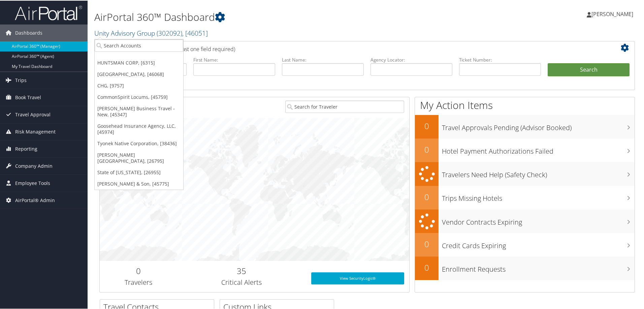  I want to click on h3: Credit Cards Expiring, so click(538, 244).